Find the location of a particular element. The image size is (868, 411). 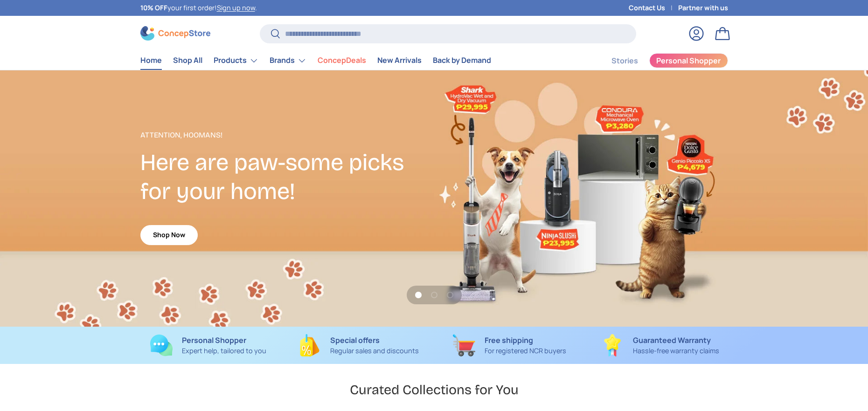

strong: Personal Shopper is located at coordinates (214, 340).